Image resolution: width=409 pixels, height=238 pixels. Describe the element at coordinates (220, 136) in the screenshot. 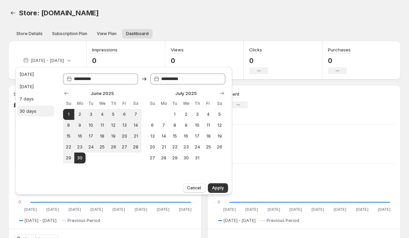

I see `button: Saturday July 19 2025` at that location.